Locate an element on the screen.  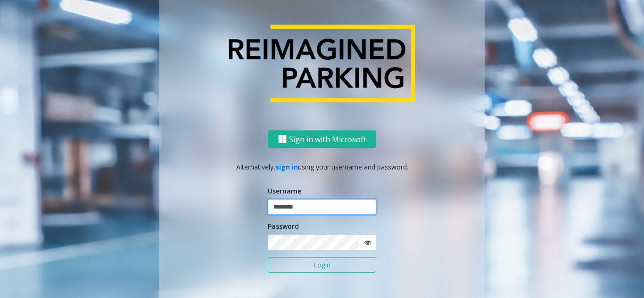
button: Login is located at coordinates (322, 265).